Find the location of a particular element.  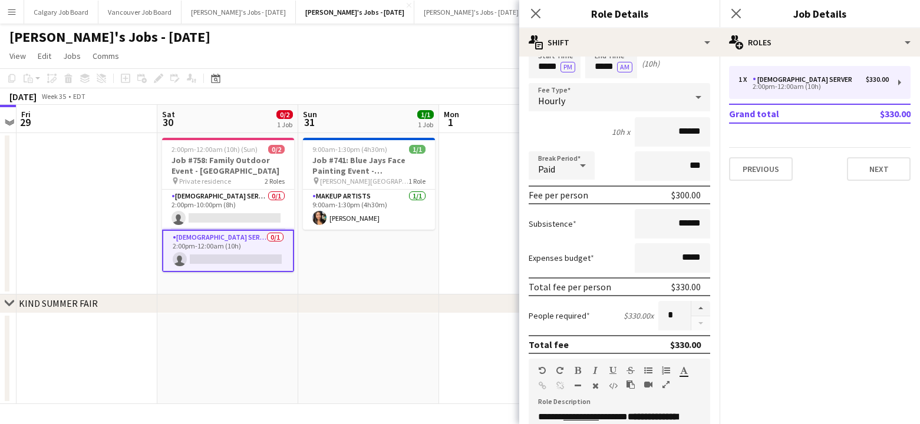

span: Private residence is located at coordinates (205, 181).